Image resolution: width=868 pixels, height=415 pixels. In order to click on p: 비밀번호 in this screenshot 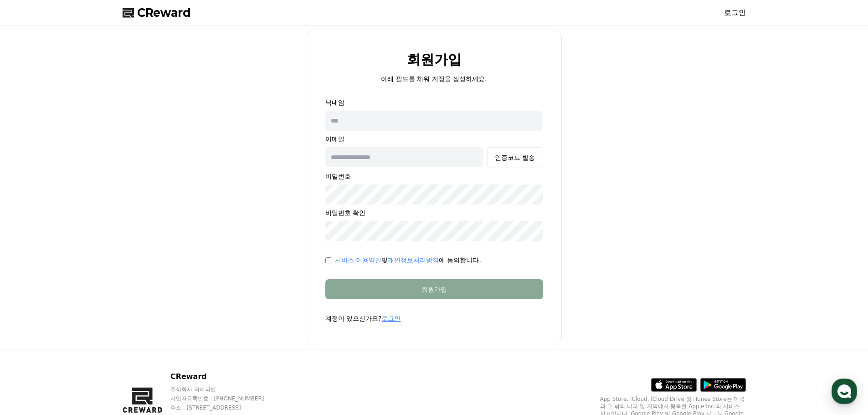, I will do `click(434, 176)`.